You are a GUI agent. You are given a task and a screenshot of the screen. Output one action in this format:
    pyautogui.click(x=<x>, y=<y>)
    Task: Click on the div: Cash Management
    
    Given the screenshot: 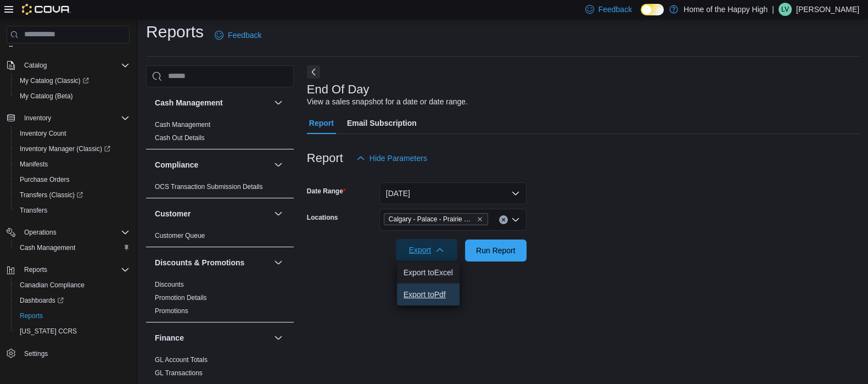 What is the action you would take?
    pyautogui.click(x=220, y=133)
    